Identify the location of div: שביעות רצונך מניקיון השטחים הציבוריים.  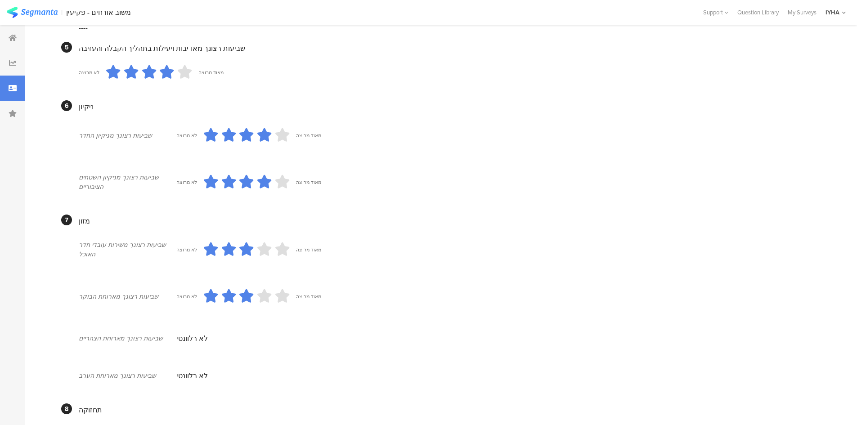
(127, 182).